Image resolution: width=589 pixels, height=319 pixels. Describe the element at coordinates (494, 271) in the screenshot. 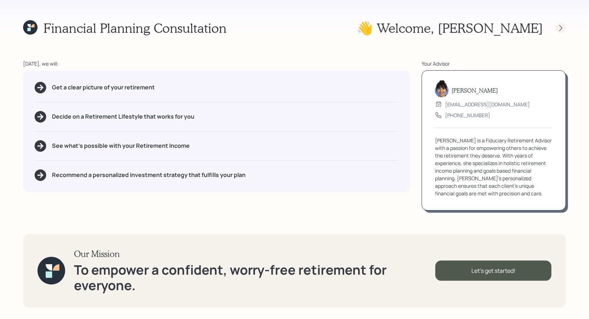

I see `div: Let's get started!` at that location.